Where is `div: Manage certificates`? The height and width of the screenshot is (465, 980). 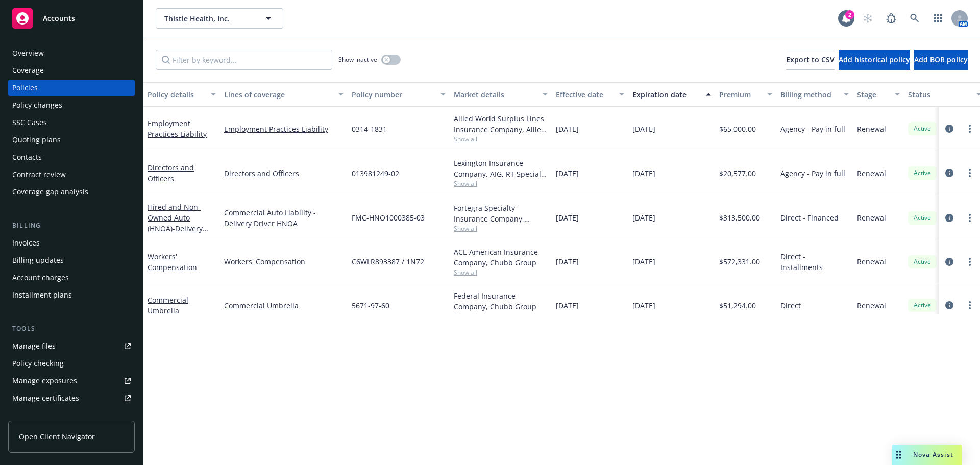 div: Manage certificates is located at coordinates (45, 398).